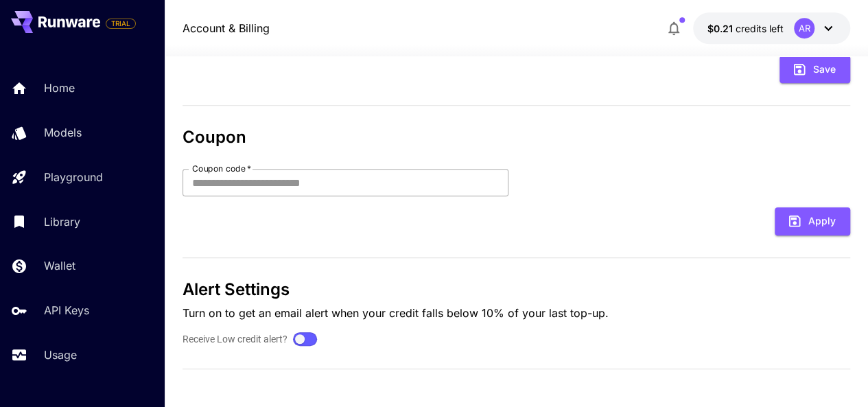  Describe the element at coordinates (226, 28) in the screenshot. I see `p: Account & Billing` at that location.